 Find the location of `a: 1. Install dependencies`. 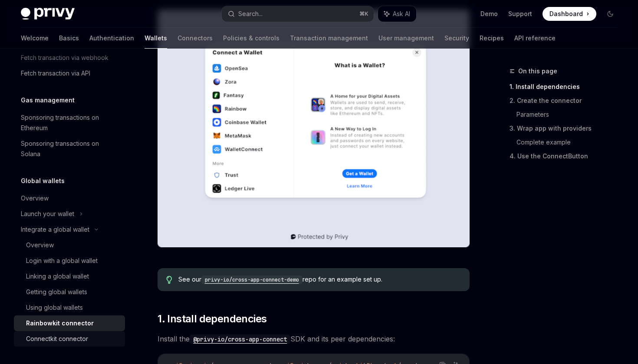

a: 1. Install dependencies is located at coordinates (567, 87).